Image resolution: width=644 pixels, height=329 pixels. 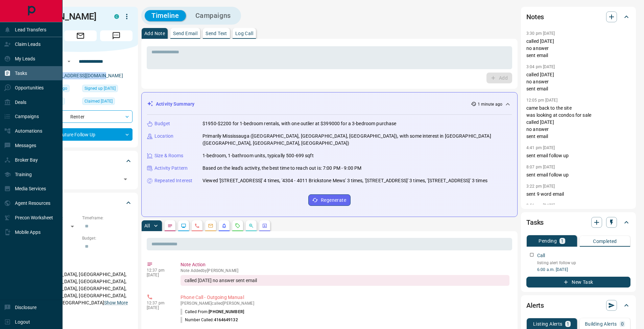 What do you see at coordinates (80, 116) in the screenshot?
I see `div: Renter` at bounding box center [80, 116].